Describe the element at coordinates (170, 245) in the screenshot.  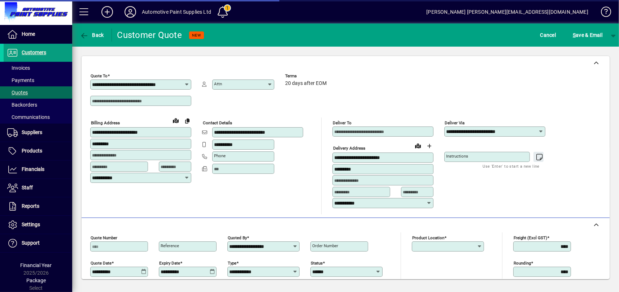
I see `mat-label: Reference` at that location.